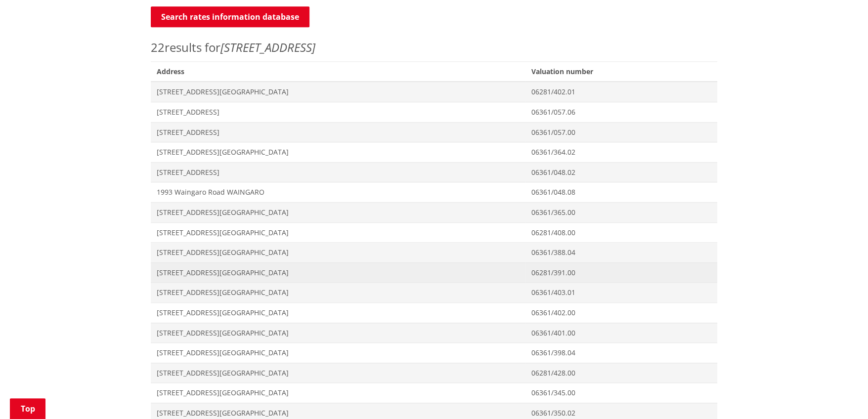  What do you see at coordinates (434, 47) in the screenshot?
I see `p: results for` at bounding box center [434, 47].